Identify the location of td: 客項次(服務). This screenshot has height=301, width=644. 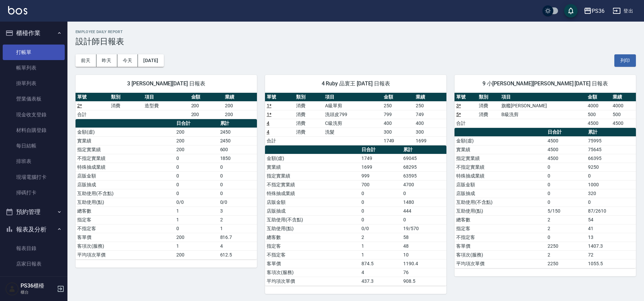
(312, 273).